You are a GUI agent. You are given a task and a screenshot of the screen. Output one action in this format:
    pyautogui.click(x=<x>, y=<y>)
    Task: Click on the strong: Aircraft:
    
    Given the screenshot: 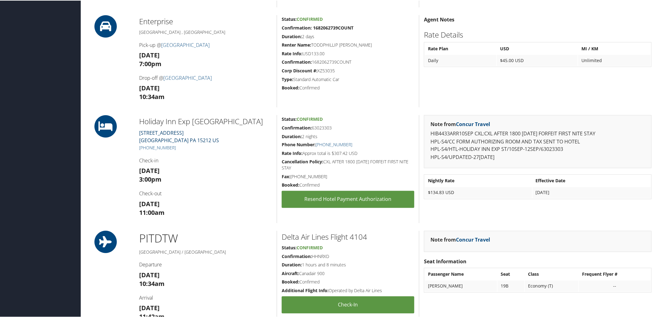 What is the action you would take?
    pyautogui.click(x=291, y=273)
    